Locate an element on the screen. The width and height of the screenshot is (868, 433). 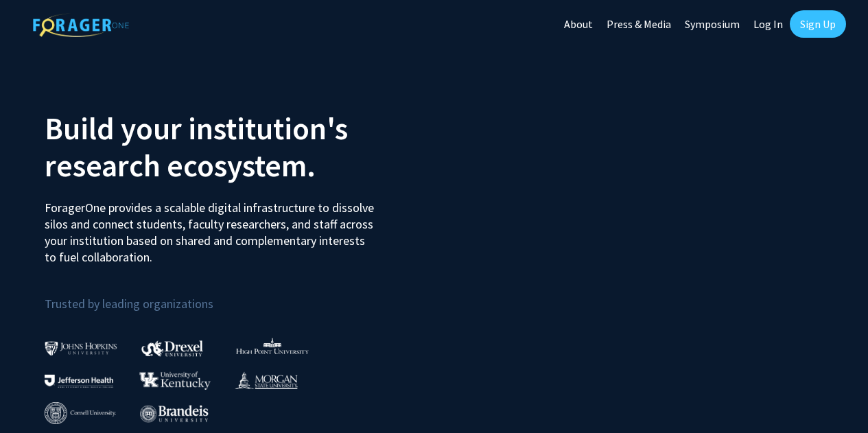
img: Morgan State University is located at coordinates (266, 381).